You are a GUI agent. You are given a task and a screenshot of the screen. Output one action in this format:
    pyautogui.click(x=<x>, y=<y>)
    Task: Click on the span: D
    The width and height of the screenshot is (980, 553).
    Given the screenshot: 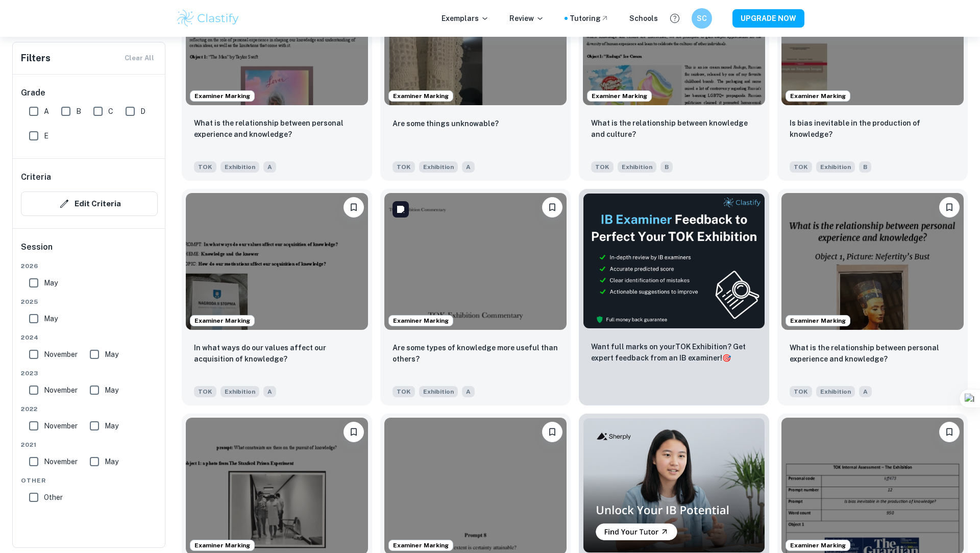 What is the action you would take?
    pyautogui.click(x=142, y=112)
    